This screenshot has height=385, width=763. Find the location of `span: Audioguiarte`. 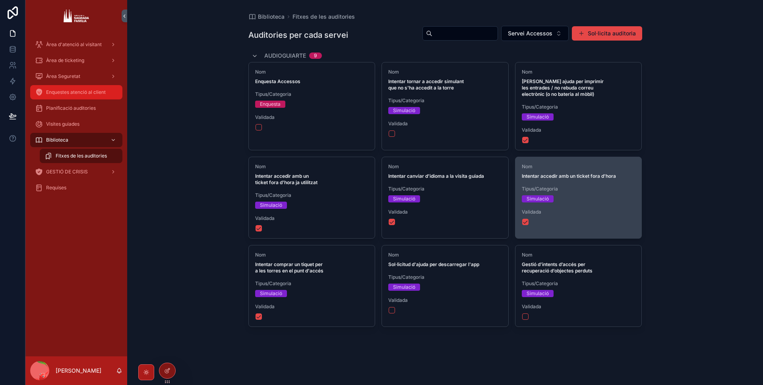

span: Audioguiarte is located at coordinates (285, 56).